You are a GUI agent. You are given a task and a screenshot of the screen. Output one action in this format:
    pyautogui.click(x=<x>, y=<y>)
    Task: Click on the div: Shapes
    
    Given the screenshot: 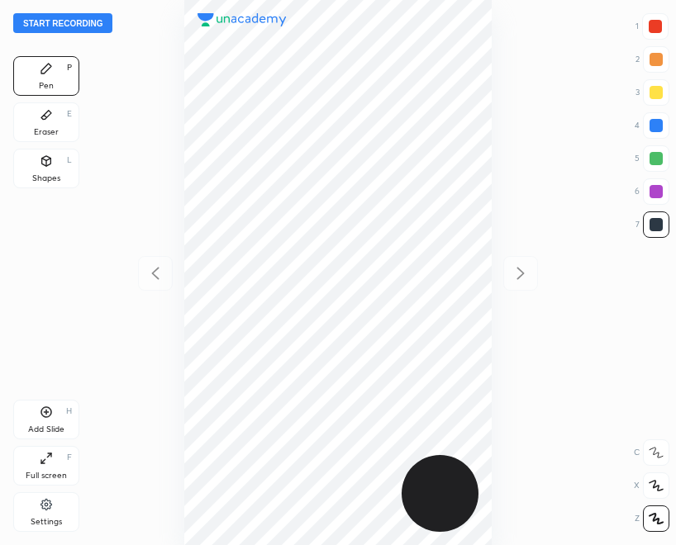 What is the action you would take?
    pyautogui.click(x=46, y=178)
    